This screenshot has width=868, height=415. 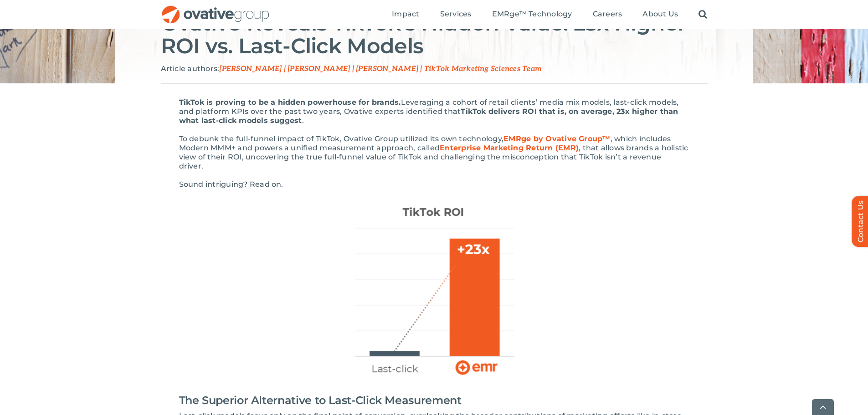 What do you see at coordinates (557, 139) in the screenshot?
I see `span: EMRge by Ovative Group™` at bounding box center [557, 139].